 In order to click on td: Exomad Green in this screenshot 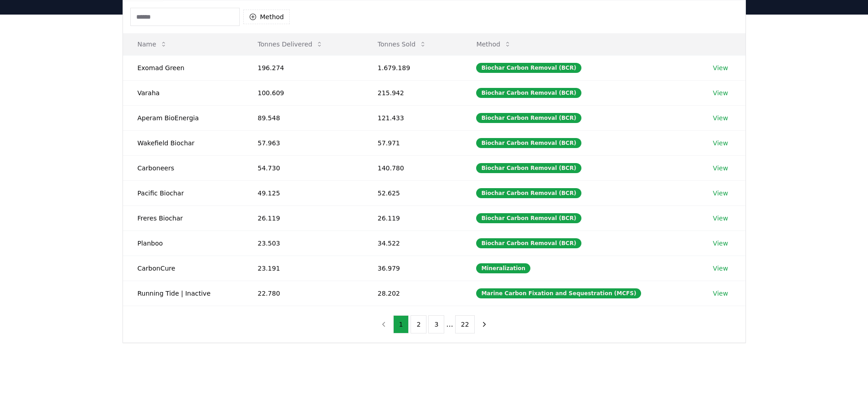, I will do `click(183, 68)`.